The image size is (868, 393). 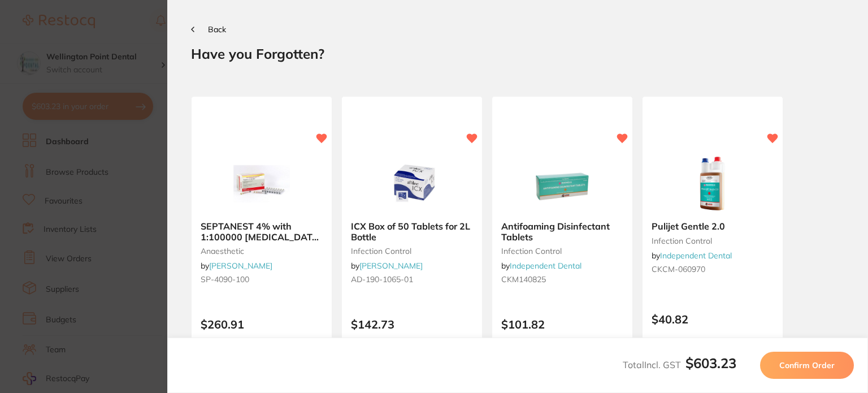 What do you see at coordinates (562, 280) in the screenshot?
I see `small: CKM140825` at bounding box center [562, 280].